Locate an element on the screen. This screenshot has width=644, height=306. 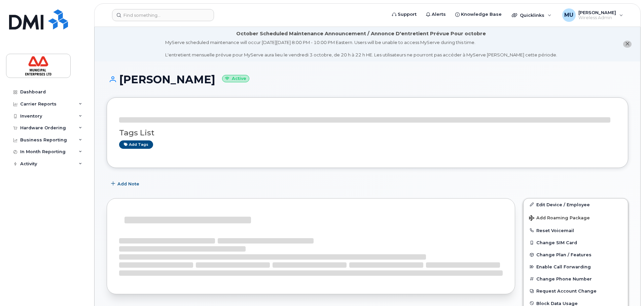
button: Enable Call Forwarding is located at coordinates (576, 267).